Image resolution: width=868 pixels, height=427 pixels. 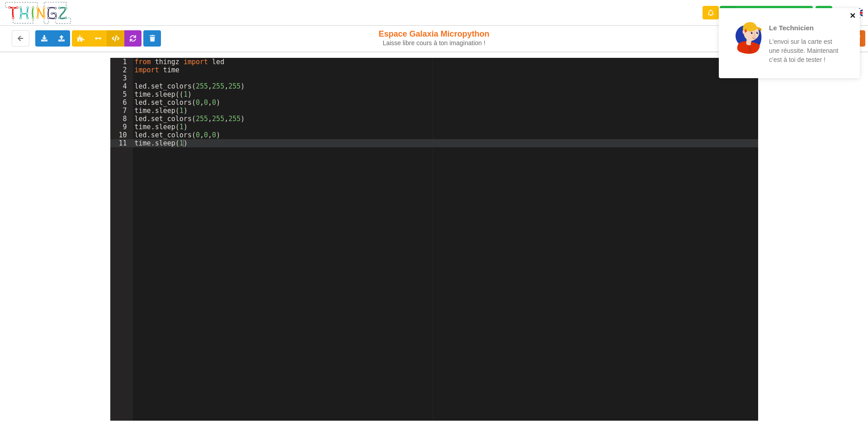 What do you see at coordinates (122, 78) in the screenshot?
I see `div: 3` at bounding box center [122, 78].